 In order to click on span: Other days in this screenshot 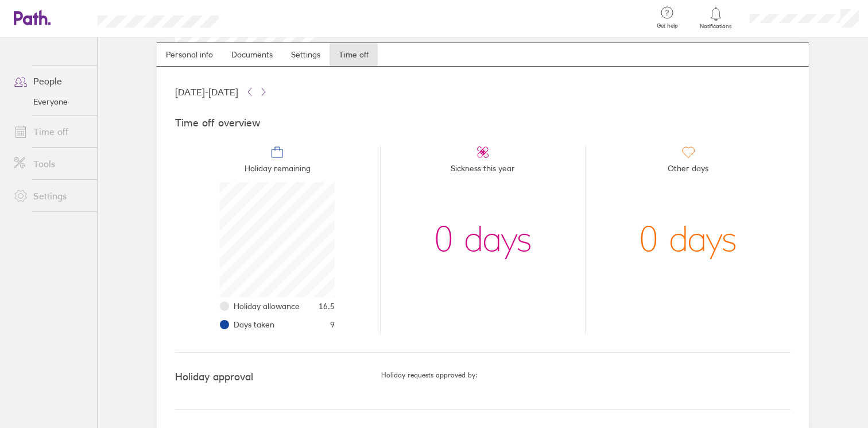, I will do `click(688, 170)`.